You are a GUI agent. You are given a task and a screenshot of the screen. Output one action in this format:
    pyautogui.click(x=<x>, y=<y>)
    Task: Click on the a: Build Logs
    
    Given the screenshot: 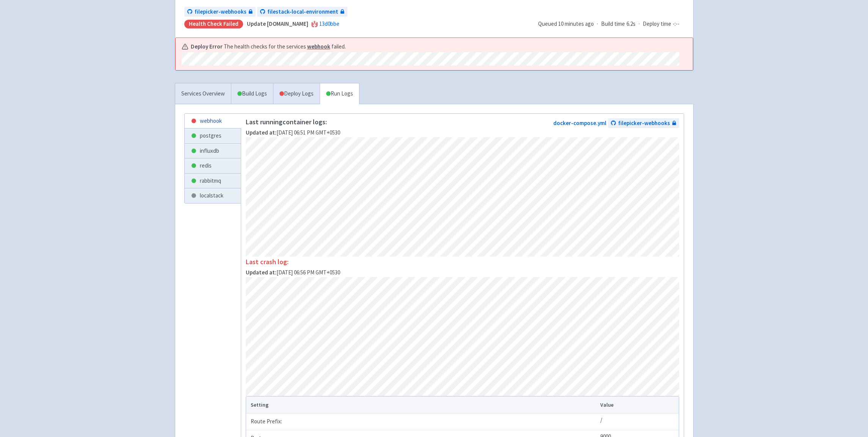 What is the action you would take?
    pyautogui.click(x=253, y=94)
    